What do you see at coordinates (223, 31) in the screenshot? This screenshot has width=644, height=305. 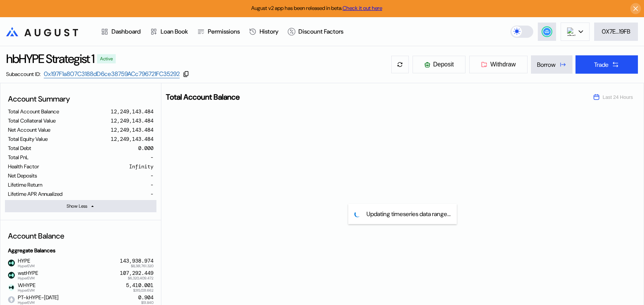 I see `div: Permissions` at bounding box center [223, 31].